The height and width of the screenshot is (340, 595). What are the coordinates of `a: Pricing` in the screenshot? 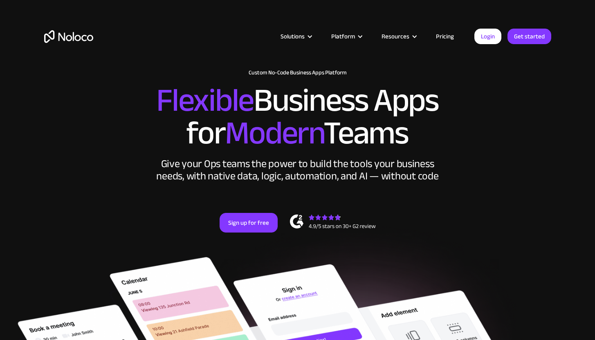 It's located at (445, 36).